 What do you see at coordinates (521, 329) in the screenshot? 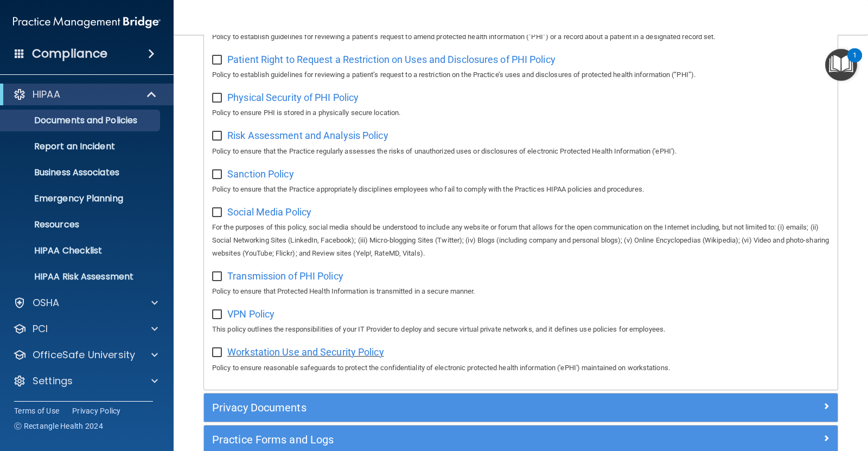
I see `p: This policy outlines the responsibilities of your IT Provider to deploy and secure virtual privat...` at bounding box center [521, 329].